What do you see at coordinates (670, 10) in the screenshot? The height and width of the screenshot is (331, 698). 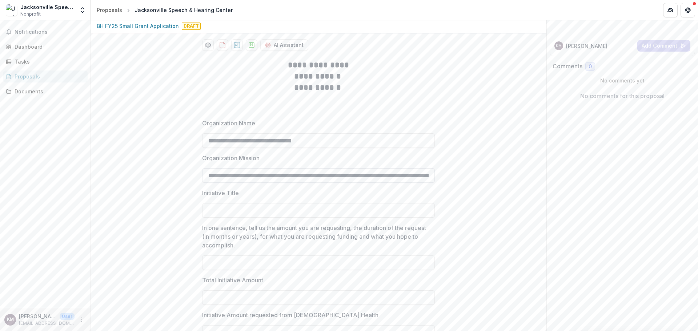 I see `button: Partners` at bounding box center [670, 10].